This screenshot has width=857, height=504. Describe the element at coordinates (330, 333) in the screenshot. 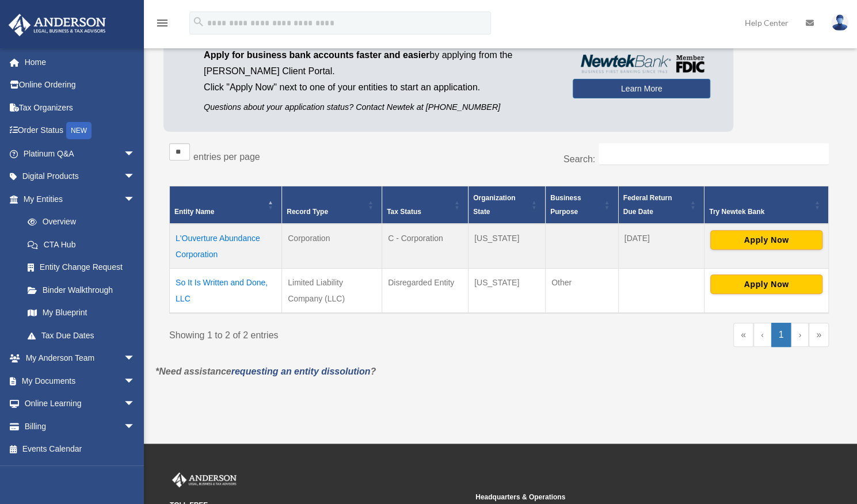

I see `div: Showing 1 to 2 of 2 entries` at that location.